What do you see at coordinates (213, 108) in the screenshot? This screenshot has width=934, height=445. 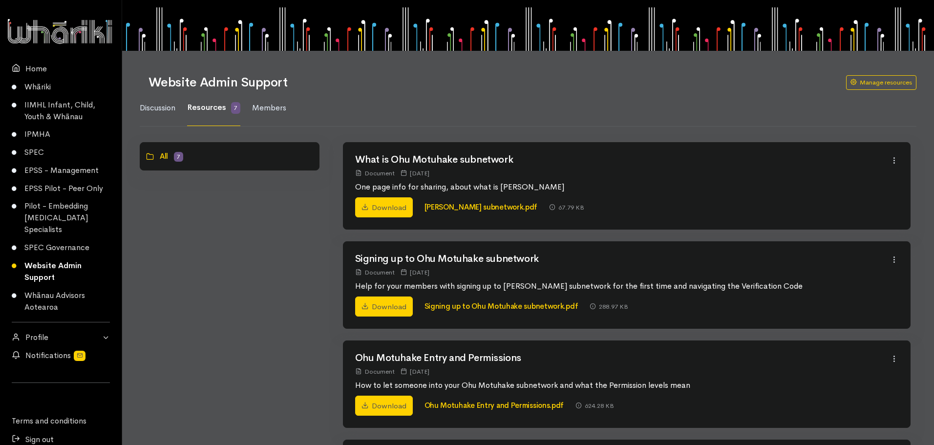 I see `a: Resources 7` at bounding box center [213, 108].